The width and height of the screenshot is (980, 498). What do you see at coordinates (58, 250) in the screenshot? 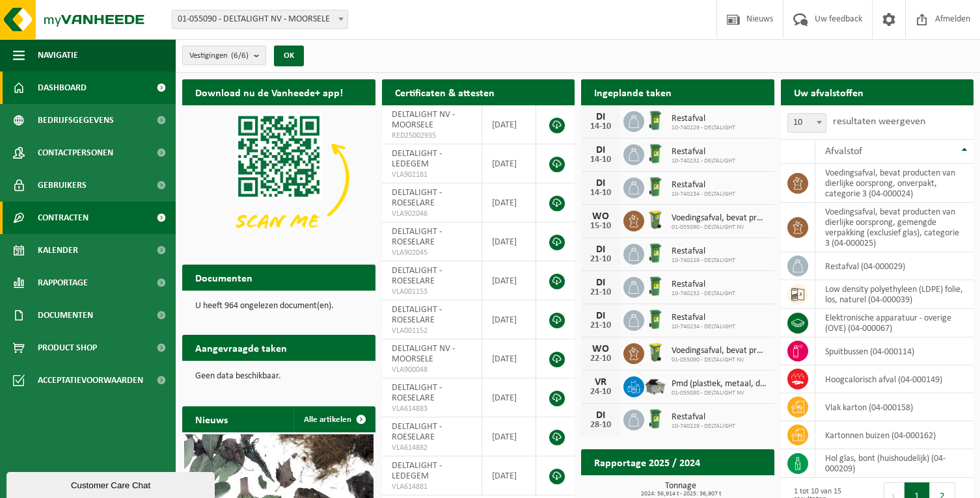
I see `span: Kalender` at bounding box center [58, 250].